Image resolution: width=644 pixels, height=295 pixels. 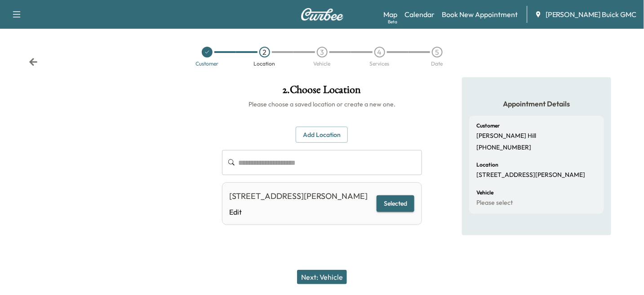 What do you see at coordinates (322, 64) in the screenshot?
I see `div: Vehicle` at bounding box center [322, 64].